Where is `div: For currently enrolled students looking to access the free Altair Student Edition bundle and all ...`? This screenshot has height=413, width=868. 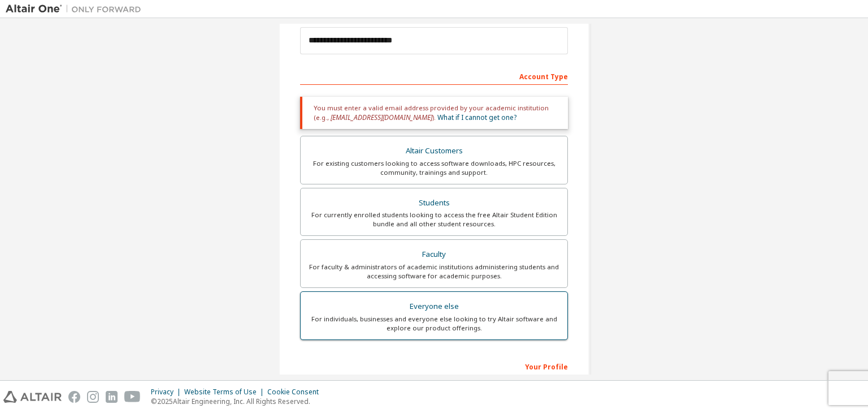 div: For currently enrolled students looking to access the free Altair Student Edition bundle and all ... is located at coordinates (434, 219).